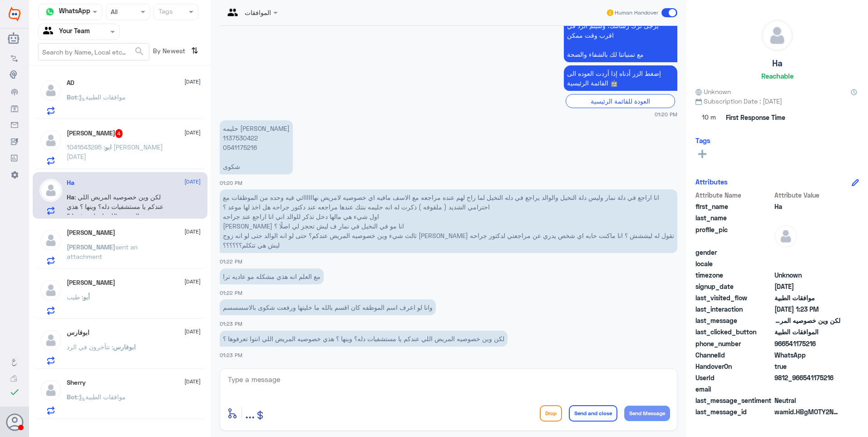 The height and width of the screenshot is (437, 868). What do you see at coordinates (735, 218) in the screenshot?
I see `span: last_name` at bounding box center [735, 218].